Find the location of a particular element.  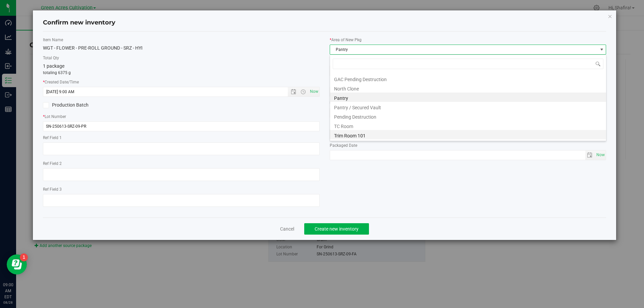

span: Pantry is located at coordinates (464, 50).